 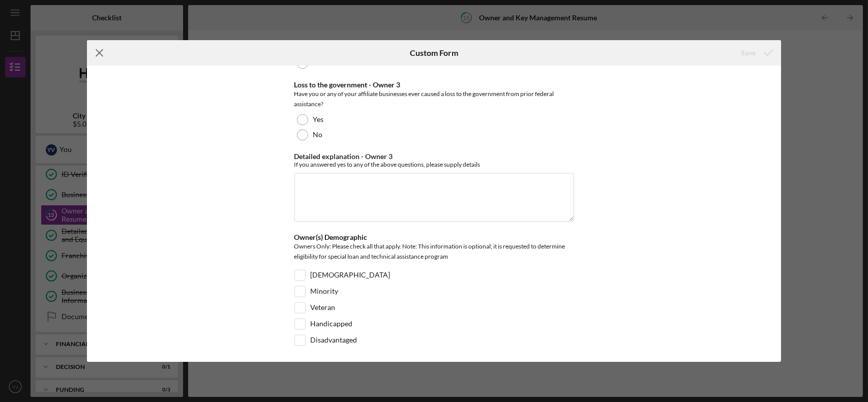 What do you see at coordinates (434, 85) in the screenshot?
I see `div: Loss to the government - Owner 3` at bounding box center [434, 85].